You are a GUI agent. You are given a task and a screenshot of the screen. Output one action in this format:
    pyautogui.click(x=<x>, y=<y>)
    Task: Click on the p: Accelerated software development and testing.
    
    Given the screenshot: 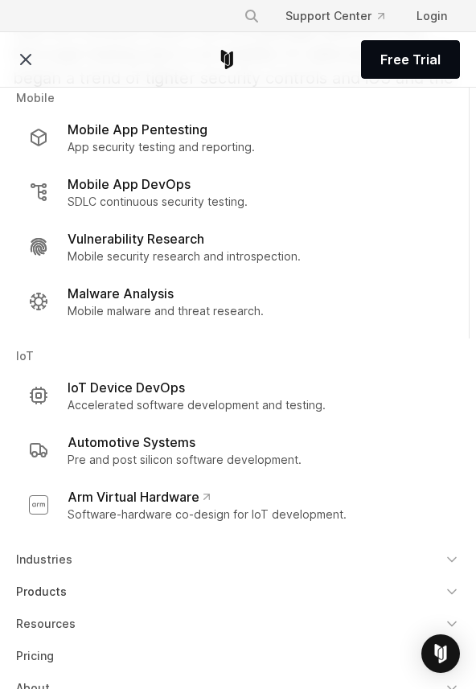 What is the action you would take?
    pyautogui.click(x=196, y=405)
    